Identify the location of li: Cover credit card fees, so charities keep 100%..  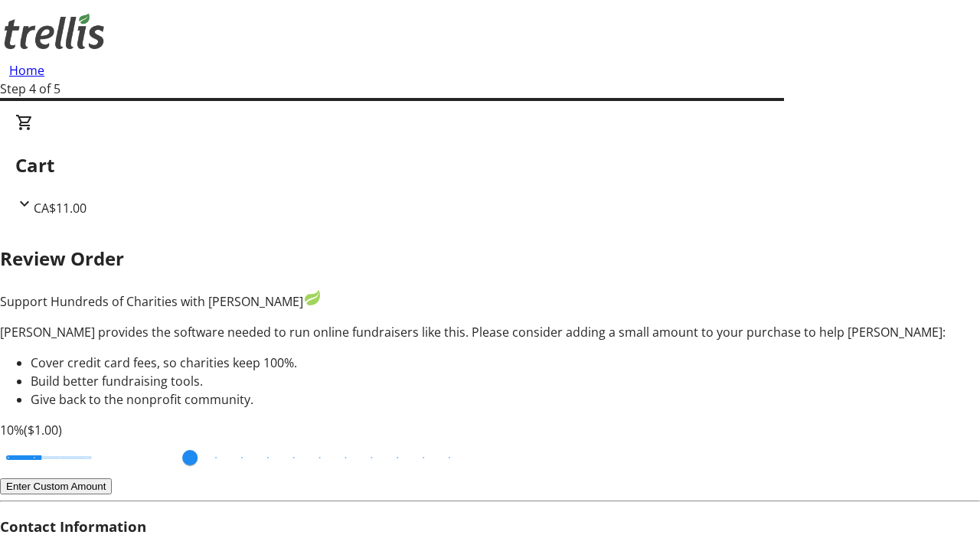
(505, 363).